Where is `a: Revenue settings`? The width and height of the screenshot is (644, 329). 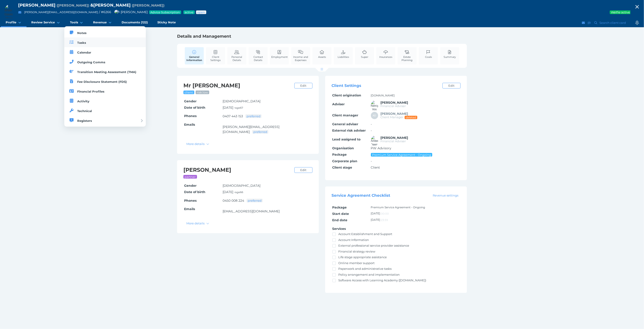
a: Revenue settings is located at coordinates (446, 195).